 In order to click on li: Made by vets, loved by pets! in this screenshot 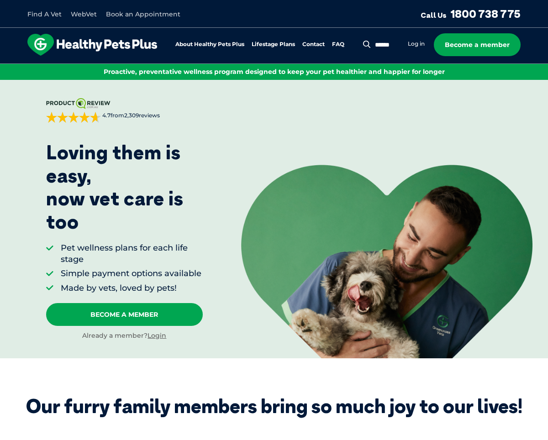, I will do `click(131, 288)`.